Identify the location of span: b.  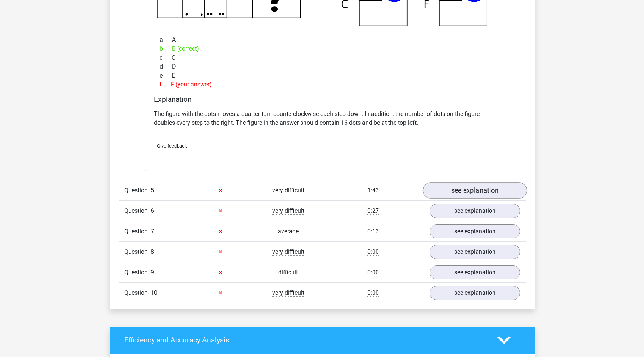
(166, 49).